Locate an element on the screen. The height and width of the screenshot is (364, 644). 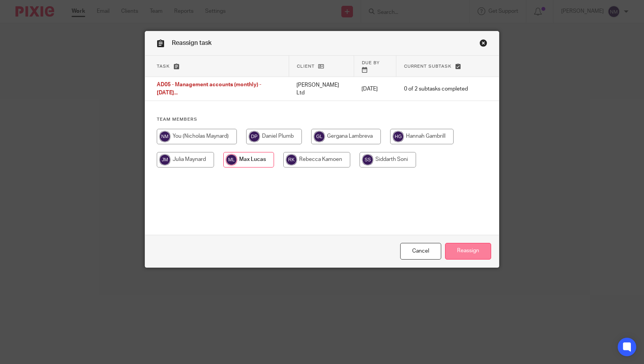
span: Current subtask is located at coordinates (428, 66).